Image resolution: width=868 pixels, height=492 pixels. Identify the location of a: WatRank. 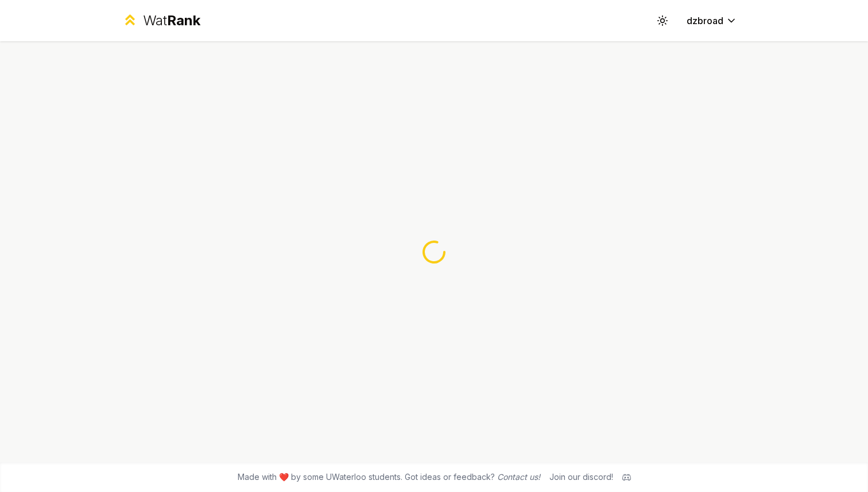
(160, 21).